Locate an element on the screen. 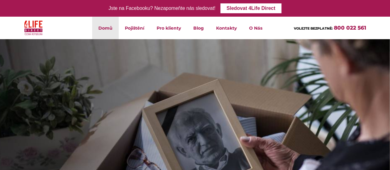 The width and height of the screenshot is (390, 170). a: Sledovat 4Life Direct is located at coordinates (251, 8).